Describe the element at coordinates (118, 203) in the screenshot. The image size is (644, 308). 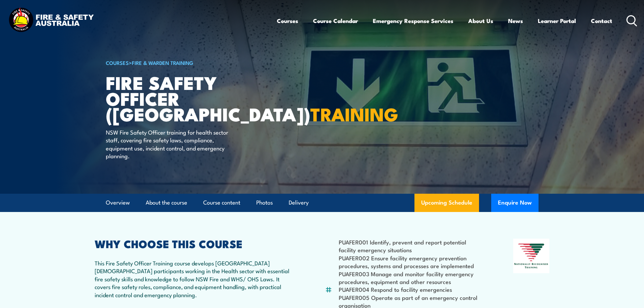
I see `a: Overview` at that location.